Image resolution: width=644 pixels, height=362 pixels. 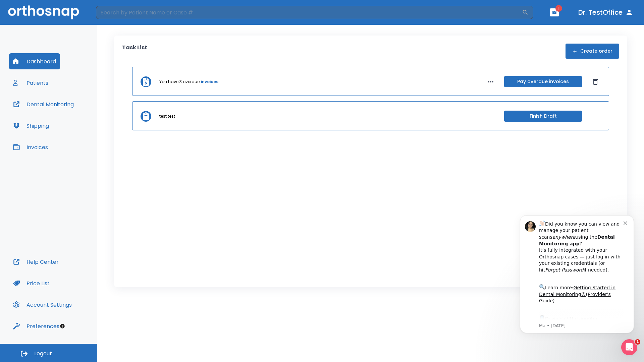 What do you see at coordinates (31, 283) in the screenshot?
I see `button: Price List` at bounding box center [31, 283].